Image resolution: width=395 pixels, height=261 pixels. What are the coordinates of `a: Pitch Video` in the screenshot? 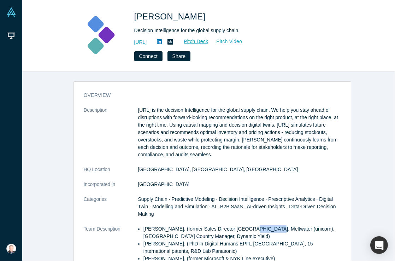 It's located at (225, 41).